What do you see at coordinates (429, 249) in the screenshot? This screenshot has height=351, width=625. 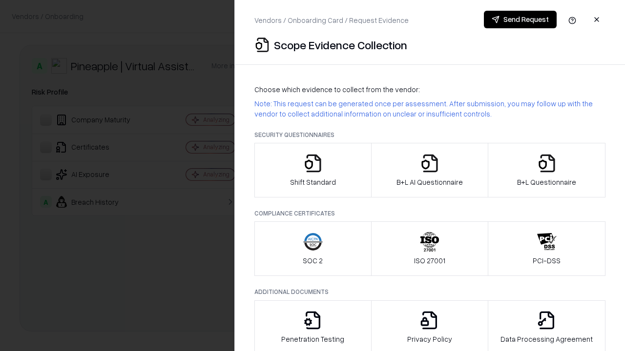 I see `button: ISO 27001` at bounding box center [429, 249].